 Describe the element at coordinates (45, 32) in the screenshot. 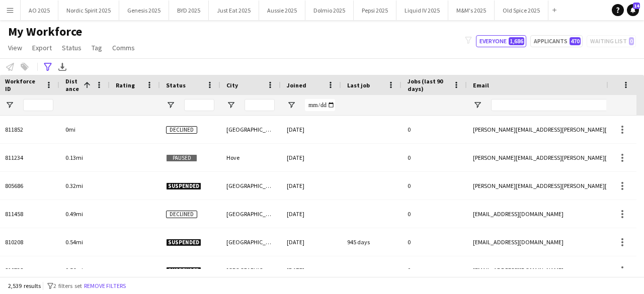

I see `span: My Workforce` at that location.